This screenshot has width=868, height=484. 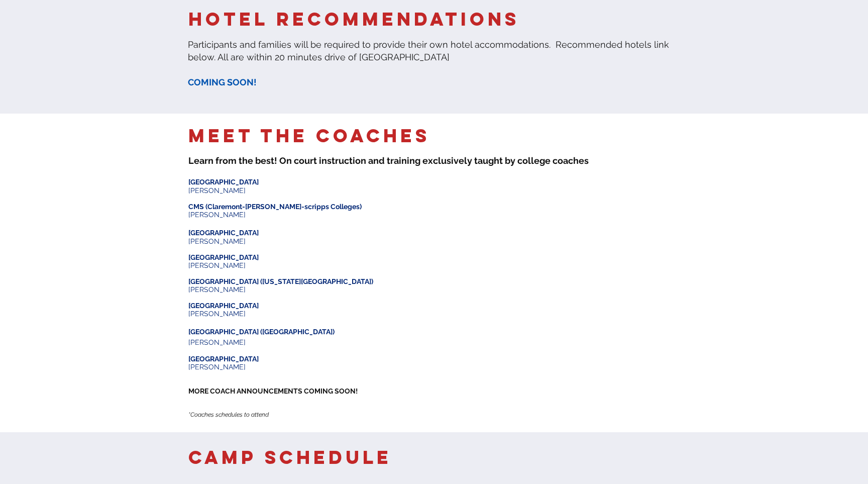 I want to click on span: MORE COACH ANNOUNCEMENTS COMING SOON!, so click(x=273, y=391).